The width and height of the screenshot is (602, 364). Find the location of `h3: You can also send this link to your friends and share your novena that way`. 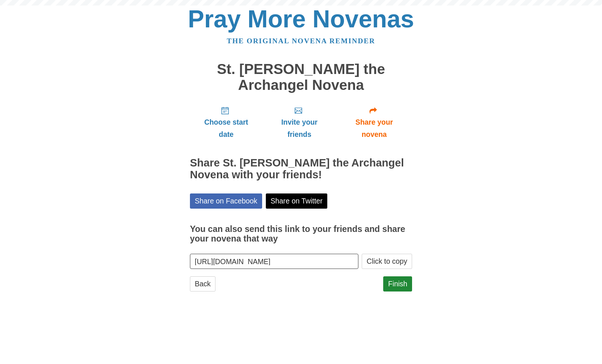

h3: You can also send this link to your friends and share your novena that way is located at coordinates (301, 234).